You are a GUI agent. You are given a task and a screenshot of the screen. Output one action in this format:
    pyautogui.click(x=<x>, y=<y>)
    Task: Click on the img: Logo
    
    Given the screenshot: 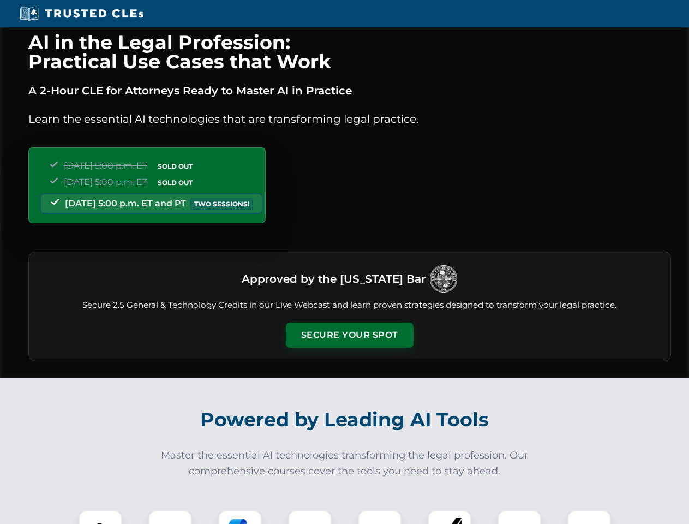 What is the action you would take?
    pyautogui.click(x=444, y=279)
    